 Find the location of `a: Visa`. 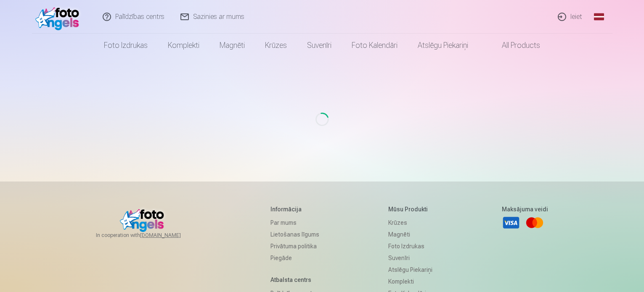

a: Visa is located at coordinates (511, 223).